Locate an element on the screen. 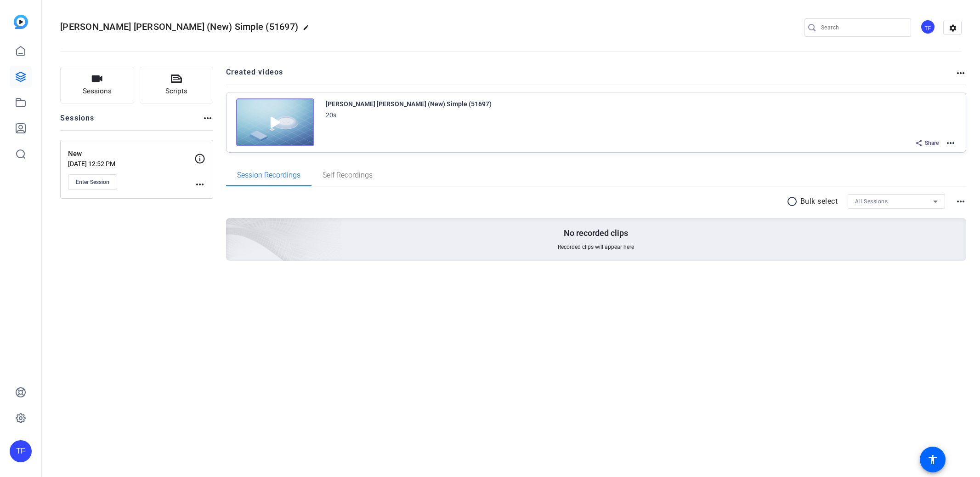 This screenshot has width=980, height=477. img: embarkstudio-empty-session.png is located at coordinates (233, 227).